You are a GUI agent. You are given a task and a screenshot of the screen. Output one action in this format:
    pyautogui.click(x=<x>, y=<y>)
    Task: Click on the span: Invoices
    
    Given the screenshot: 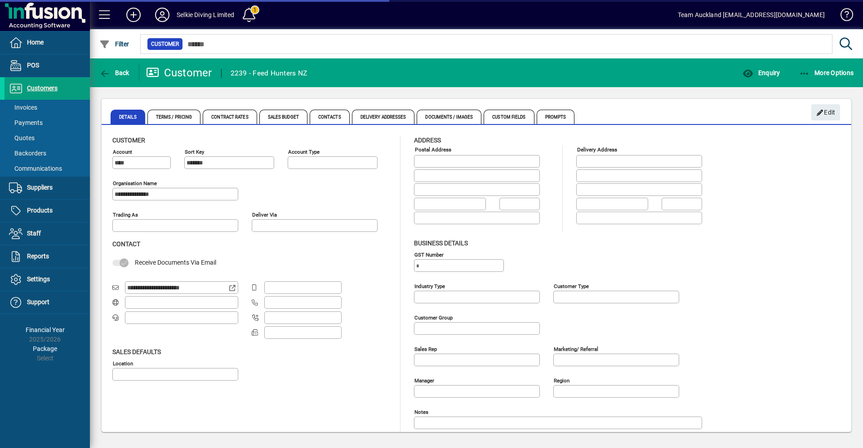 What is the action you would take?
    pyautogui.click(x=23, y=107)
    